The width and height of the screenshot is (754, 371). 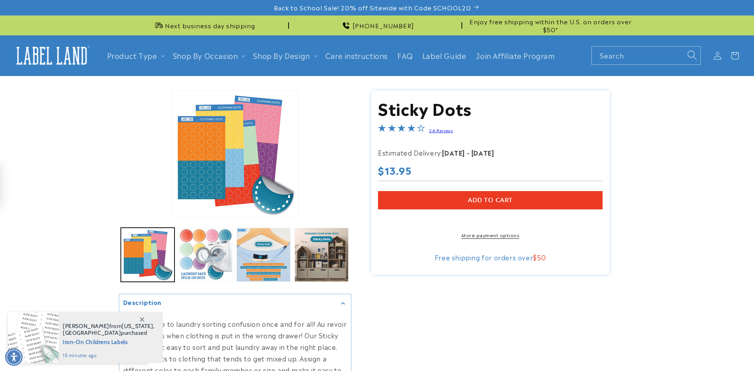 I want to click on span: FAQ, so click(x=405, y=55).